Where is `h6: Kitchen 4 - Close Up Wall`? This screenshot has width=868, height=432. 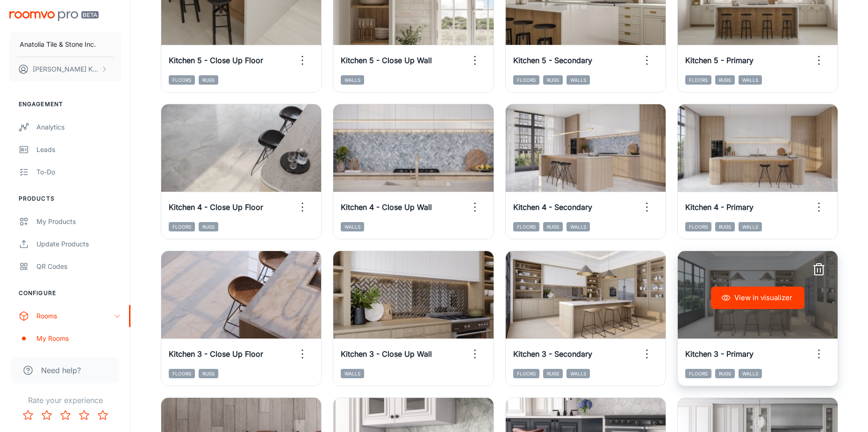
h6: Kitchen 4 - Close Up Wall is located at coordinates (386, 208).